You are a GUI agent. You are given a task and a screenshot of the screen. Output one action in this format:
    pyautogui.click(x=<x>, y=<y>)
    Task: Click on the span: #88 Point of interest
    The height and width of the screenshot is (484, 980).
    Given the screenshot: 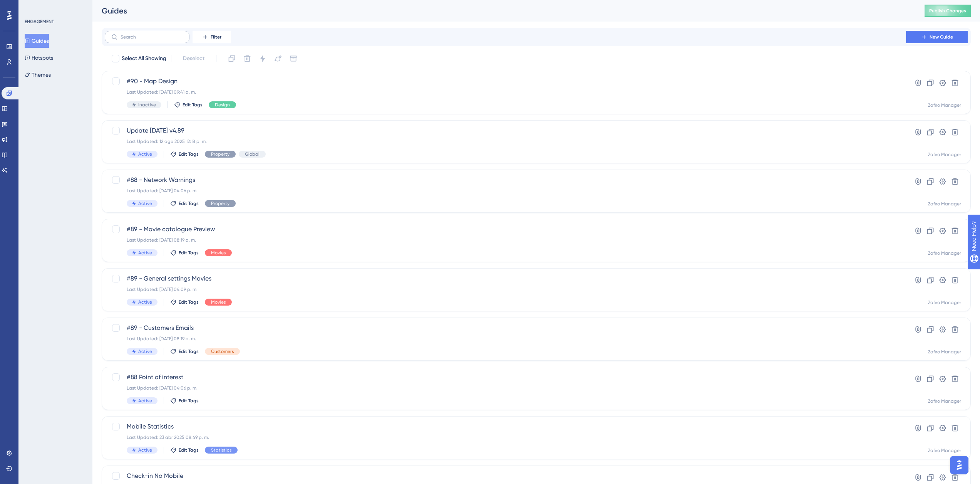 What is the action you would take?
    pyautogui.click(x=505, y=377)
    